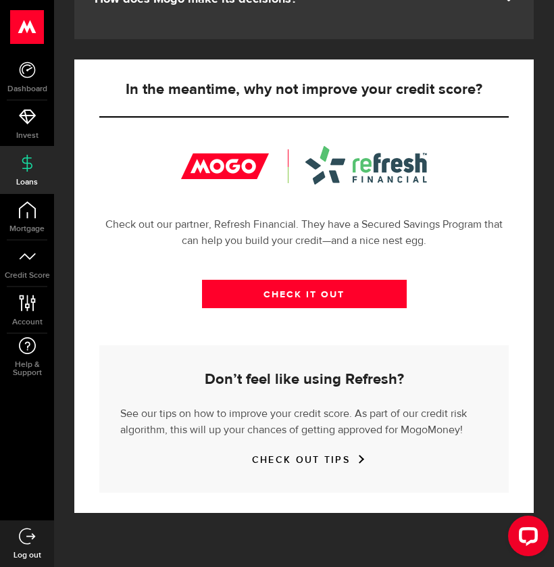 This screenshot has width=554, height=567. What do you see at coordinates (304, 294) in the screenshot?
I see `a: CHECK IT OUT` at bounding box center [304, 294].